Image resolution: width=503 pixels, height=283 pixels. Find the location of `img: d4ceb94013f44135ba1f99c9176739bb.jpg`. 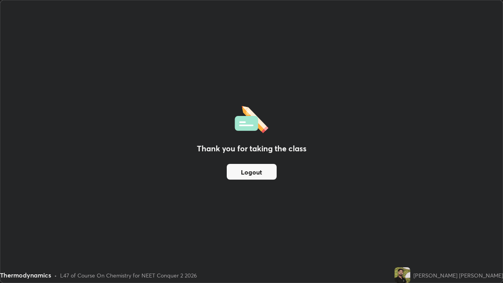

img: d4ceb94013f44135ba1f99c9176739bb.jpg is located at coordinates (402, 275).